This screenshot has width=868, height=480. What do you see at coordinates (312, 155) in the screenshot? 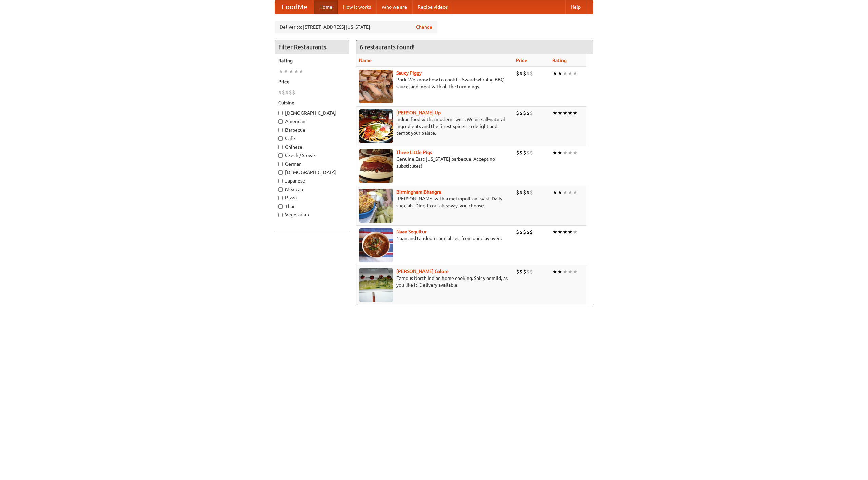
I see `label: Czech / Slovak` at bounding box center [312, 155].